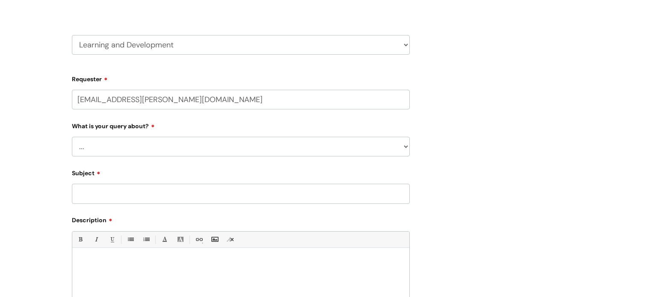  Describe the element at coordinates (198, 239) in the screenshot. I see `a: Link` at that location.